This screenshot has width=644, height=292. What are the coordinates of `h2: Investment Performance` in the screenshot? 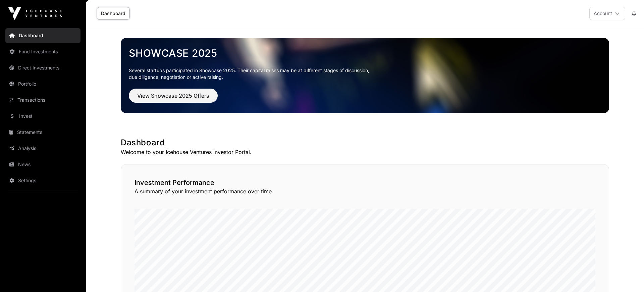 It's located at (365, 182).